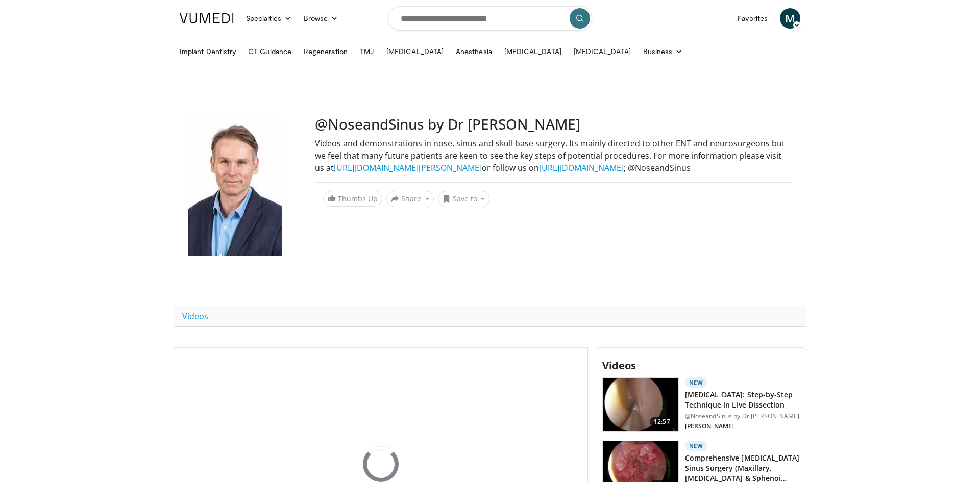  I want to click on a: Thumbs Up, so click(352, 198).